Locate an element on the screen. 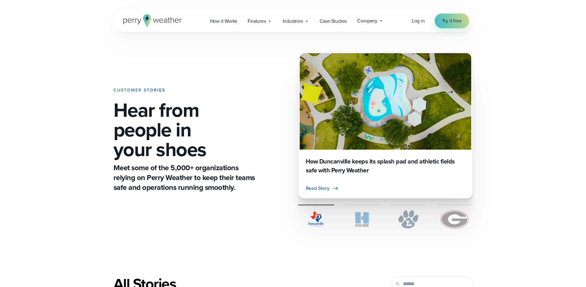 The image size is (586, 287). h3: How Duncanville keeps its splash pad and athletic fields safe with Perry Weather is located at coordinates (385, 166).